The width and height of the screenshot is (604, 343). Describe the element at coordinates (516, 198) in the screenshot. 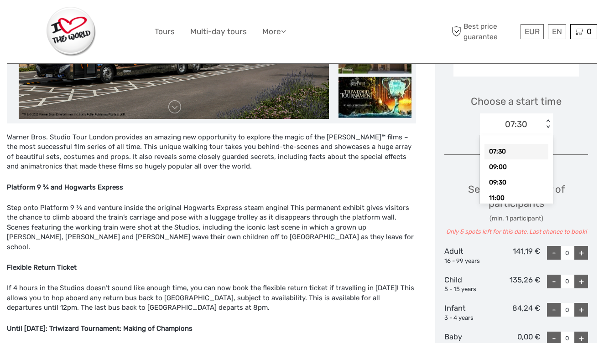

I see `div: 11:00` at that location.